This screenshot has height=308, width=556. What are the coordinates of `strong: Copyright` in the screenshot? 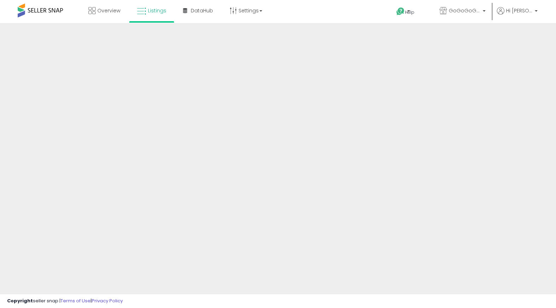 It's located at (20, 301).